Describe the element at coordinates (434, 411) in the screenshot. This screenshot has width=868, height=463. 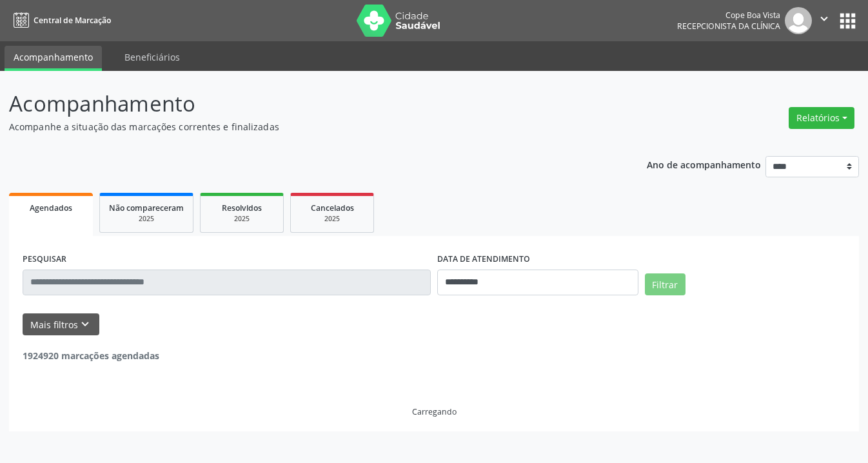
I see `div: Carregando` at that location.